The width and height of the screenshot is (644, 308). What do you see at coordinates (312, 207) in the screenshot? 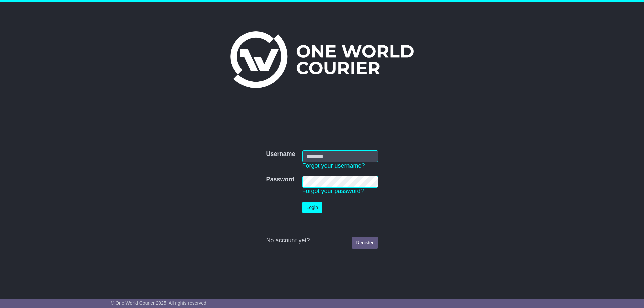
I see `button: Login` at bounding box center [312, 207].